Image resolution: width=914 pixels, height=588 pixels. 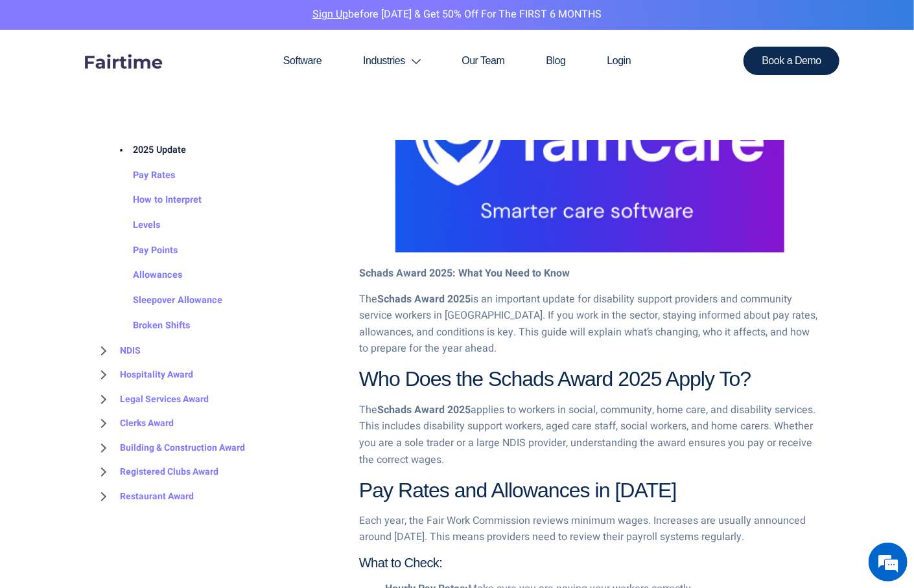 I want to click on a: Legal Services Award, so click(x=151, y=399).